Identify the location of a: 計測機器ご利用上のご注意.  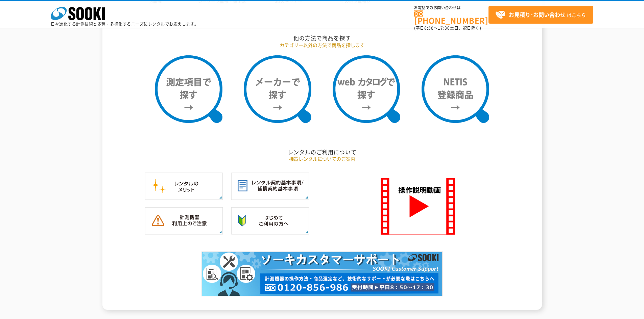
(184, 231).